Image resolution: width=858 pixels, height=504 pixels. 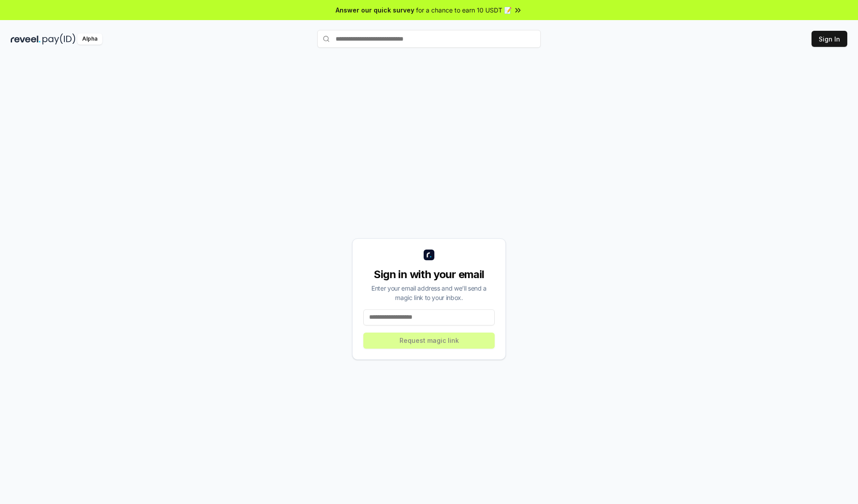 I want to click on span: for a chance to earn 10 USDT 📝, so click(x=464, y=10).